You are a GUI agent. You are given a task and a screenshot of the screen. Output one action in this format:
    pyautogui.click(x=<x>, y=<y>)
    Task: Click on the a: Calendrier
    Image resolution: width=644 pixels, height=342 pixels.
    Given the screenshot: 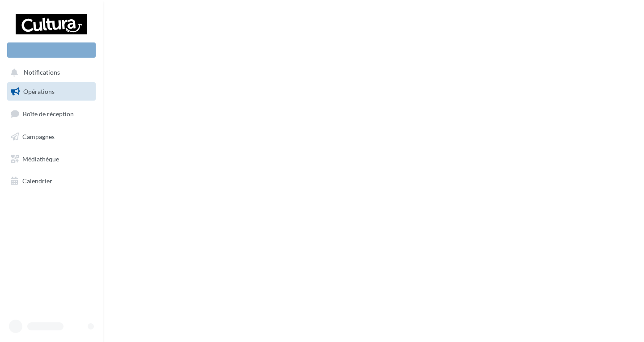 What is the action you would take?
    pyautogui.click(x=52, y=181)
    